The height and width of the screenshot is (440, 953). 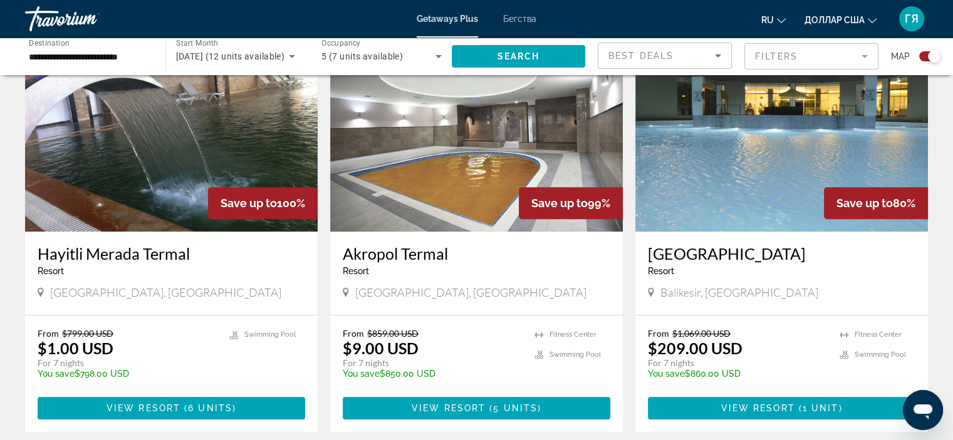 I want to click on div: 100%, so click(x=262, y=203).